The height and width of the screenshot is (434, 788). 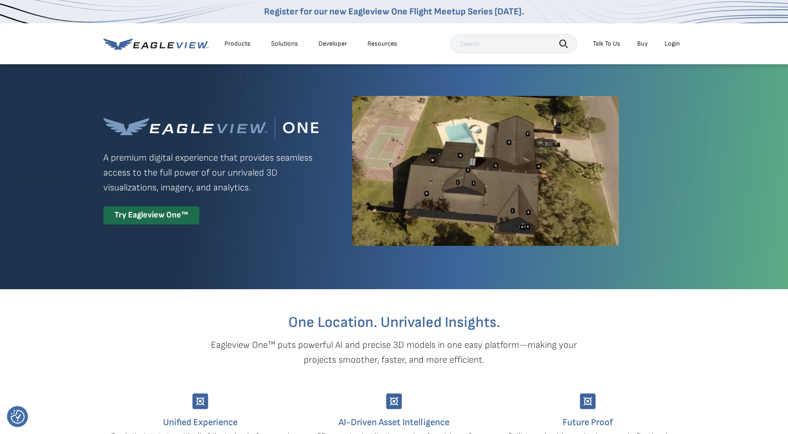 I want to click on h4: Unified Experience, so click(x=200, y=423).